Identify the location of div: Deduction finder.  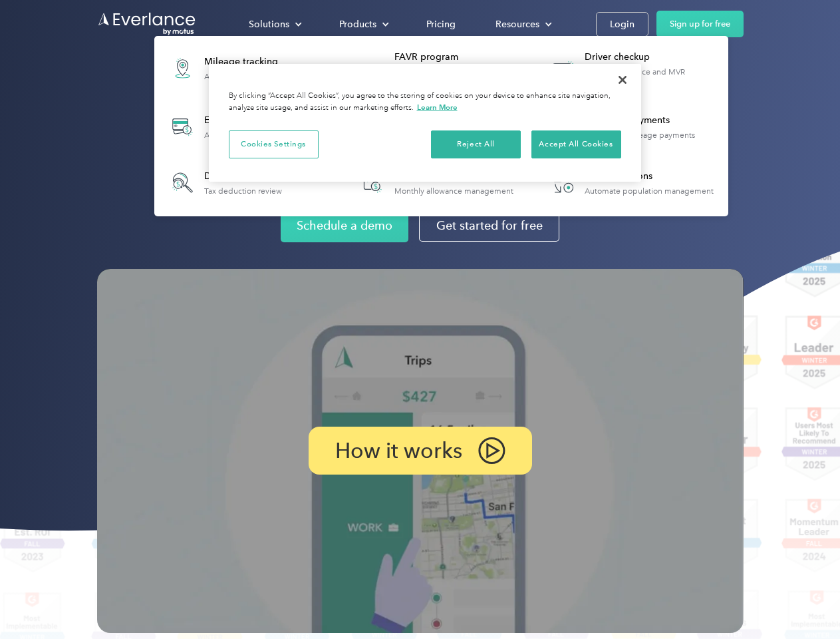
(243, 177).